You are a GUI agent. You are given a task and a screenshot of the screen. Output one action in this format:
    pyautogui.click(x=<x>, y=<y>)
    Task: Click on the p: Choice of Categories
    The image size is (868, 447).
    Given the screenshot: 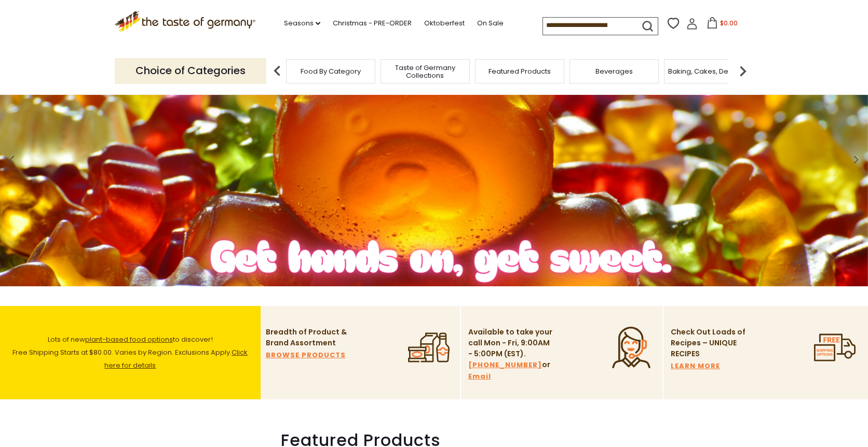 What is the action you would take?
    pyautogui.click(x=191, y=71)
    